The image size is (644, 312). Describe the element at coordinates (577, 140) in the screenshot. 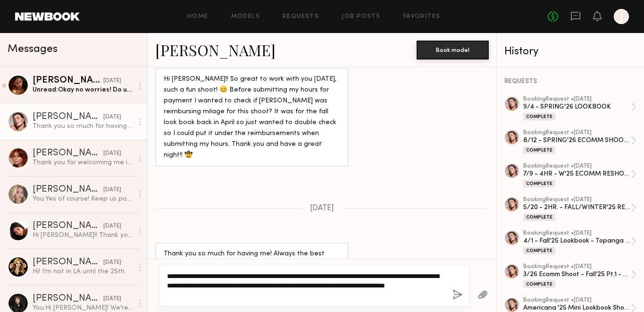

I see `div: 8/12 - SPRING'26 ECOMM SHOOT - 7HRS` at that location.